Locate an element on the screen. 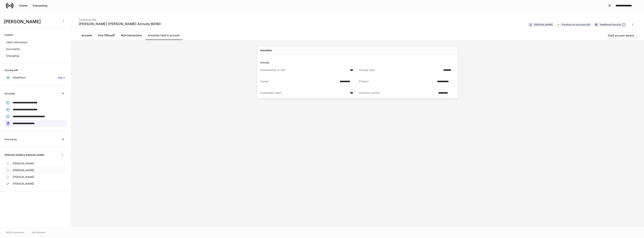 This screenshot has height=238, width=644. div: 3 additional features is located at coordinates (613, 25).